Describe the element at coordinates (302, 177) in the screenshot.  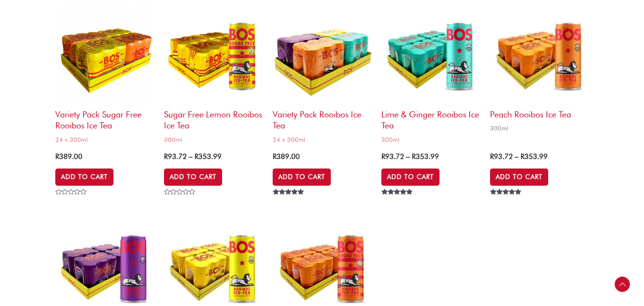
I see `a: Add to cart: “Variety Pack Rooibos Ice Tea”` at that location.